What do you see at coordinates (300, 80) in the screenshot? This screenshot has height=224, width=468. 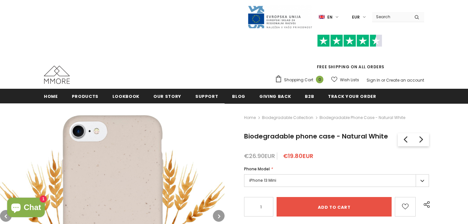 I see `a: Shopping Cart 0` at bounding box center [300, 80].